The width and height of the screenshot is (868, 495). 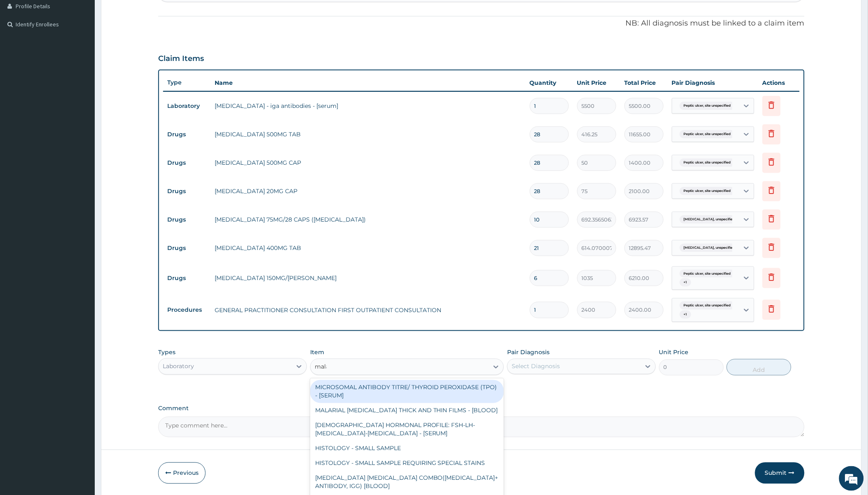 What do you see at coordinates (368, 310) in the screenshot?
I see `td: GENERAL PRACTITIONER CONSULTATION FIRST OUTPATIENT CONSULTATION` at bounding box center [368, 310].